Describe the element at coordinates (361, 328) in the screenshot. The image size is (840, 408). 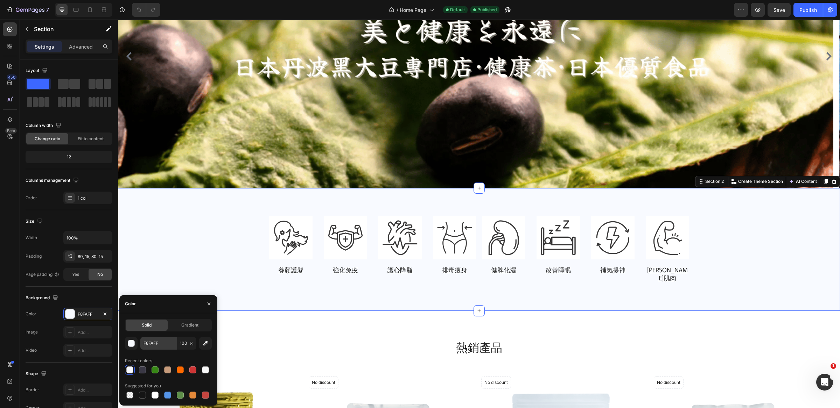
I see `h2: 熱銷產品` at that location.